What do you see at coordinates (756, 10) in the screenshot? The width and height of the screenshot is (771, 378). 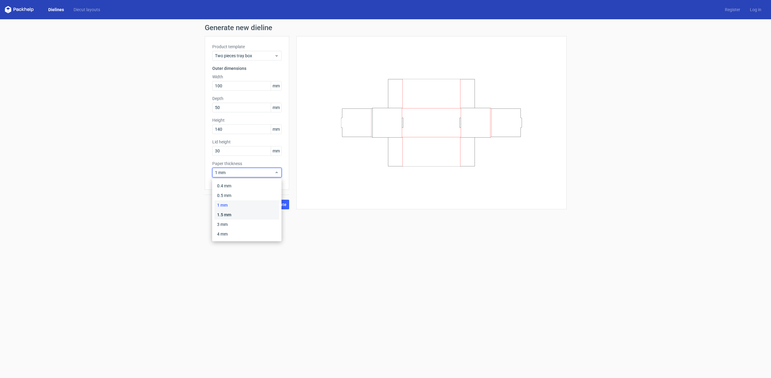 I see `a: Log in` at bounding box center [756, 10].